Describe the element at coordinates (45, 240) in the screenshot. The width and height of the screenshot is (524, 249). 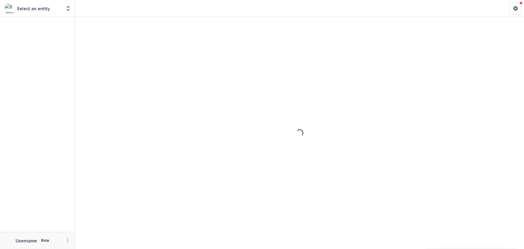
I see `p: Role` at that location.